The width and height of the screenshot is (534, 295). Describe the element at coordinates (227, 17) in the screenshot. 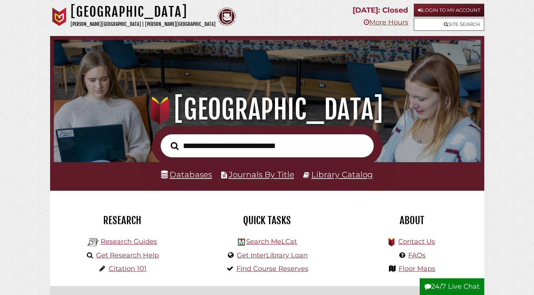

I see `img: Calvin Theological Seminary` at that location.